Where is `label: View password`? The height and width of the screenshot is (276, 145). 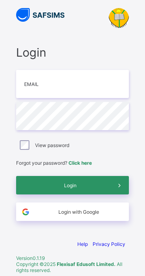 label: View password is located at coordinates (52, 145).